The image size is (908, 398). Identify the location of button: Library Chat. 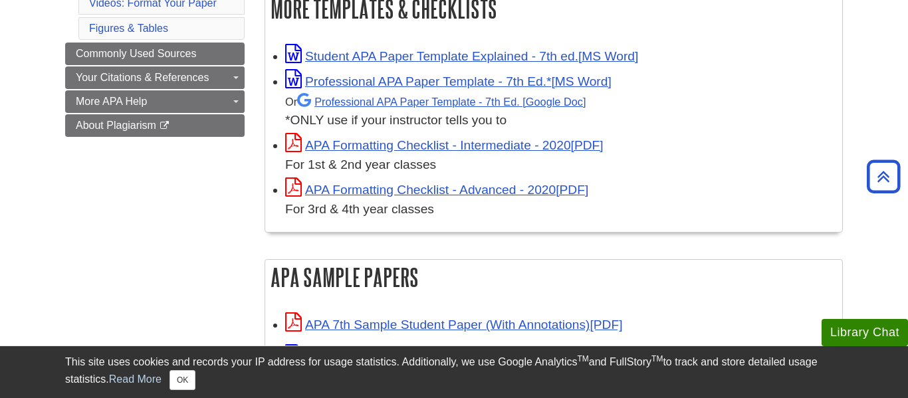
(865, 332).